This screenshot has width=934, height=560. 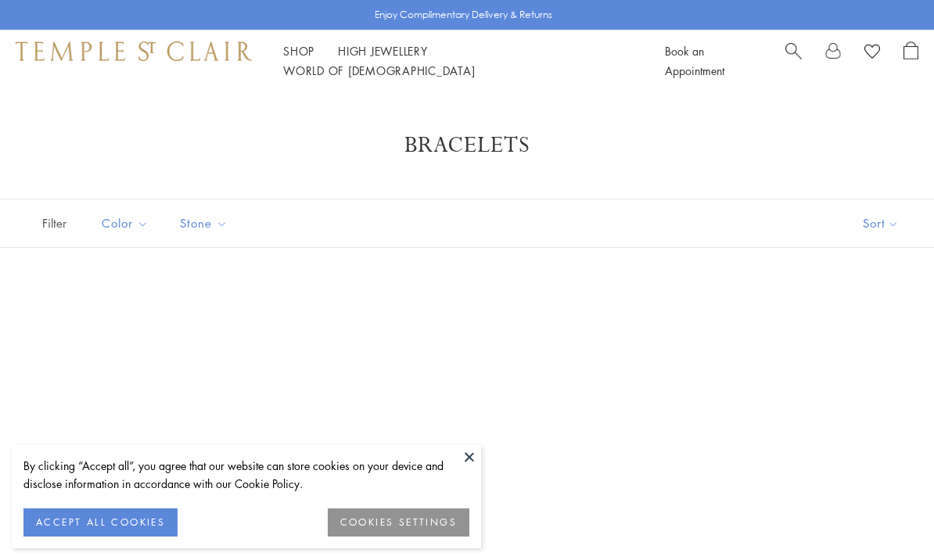 I want to click on a: ShopShop, so click(x=299, y=51).